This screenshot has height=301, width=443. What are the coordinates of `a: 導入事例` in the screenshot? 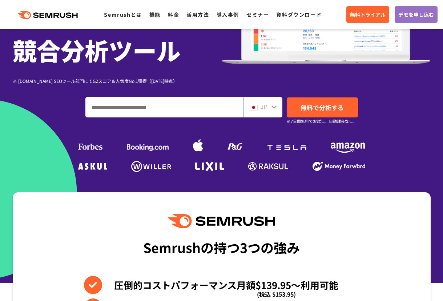 It's located at (228, 15).